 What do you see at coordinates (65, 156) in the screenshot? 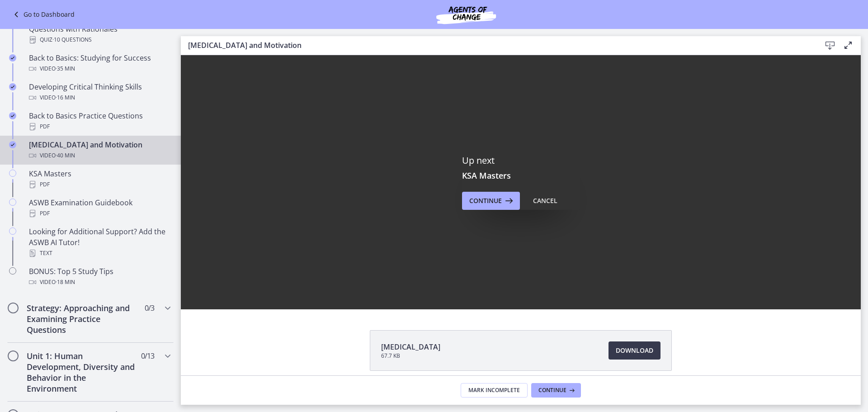
I see `span: · 40 min` at bounding box center [65, 156].